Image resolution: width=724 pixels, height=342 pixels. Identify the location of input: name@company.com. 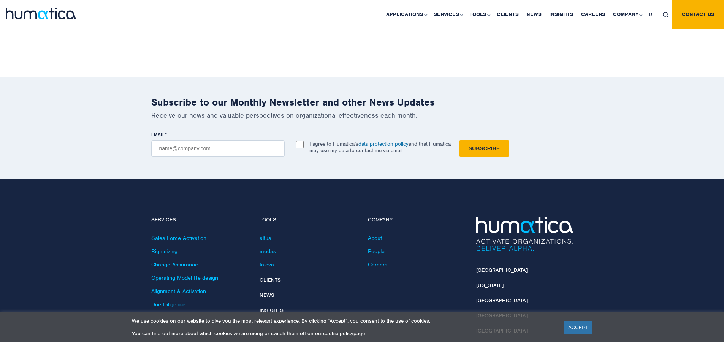
(218, 149).